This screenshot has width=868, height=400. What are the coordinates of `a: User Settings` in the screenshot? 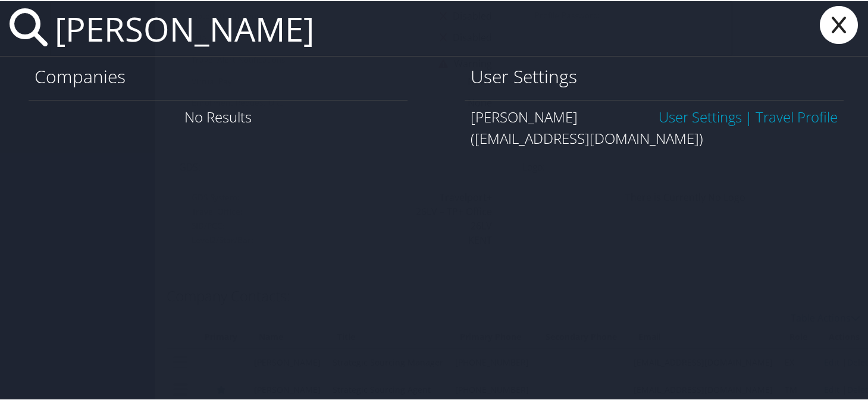 It's located at (700, 115).